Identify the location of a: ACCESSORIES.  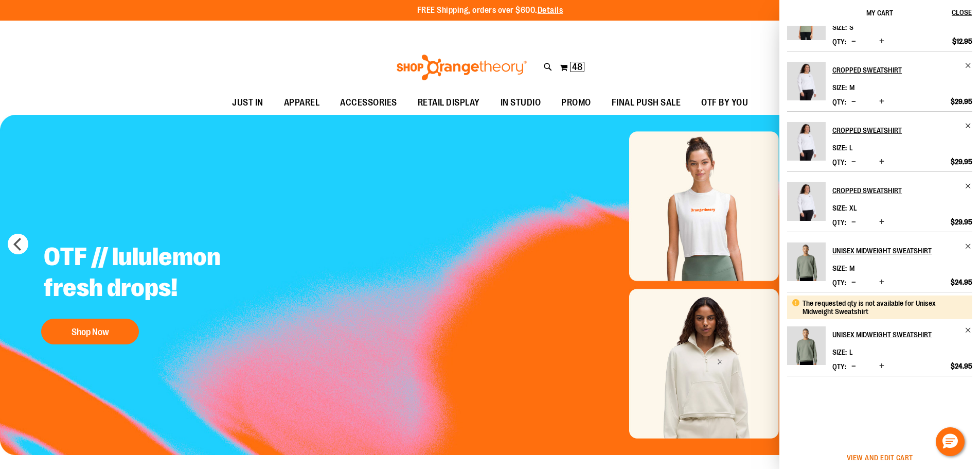
(369, 103).